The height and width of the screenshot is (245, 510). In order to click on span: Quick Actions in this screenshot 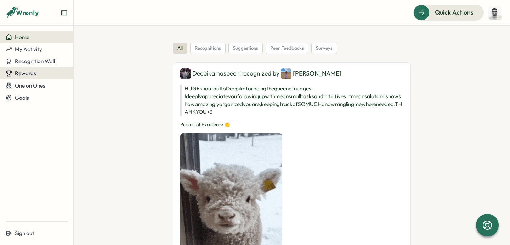, I will do `click(454, 12)`.